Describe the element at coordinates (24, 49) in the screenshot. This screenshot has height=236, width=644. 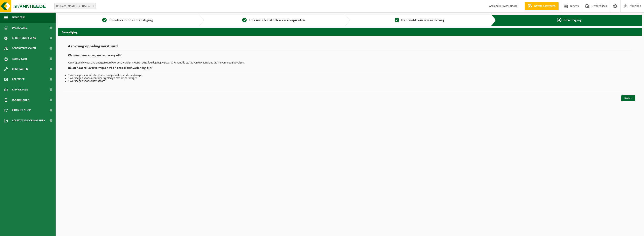
I see `span: Contactpersonen` at that location.